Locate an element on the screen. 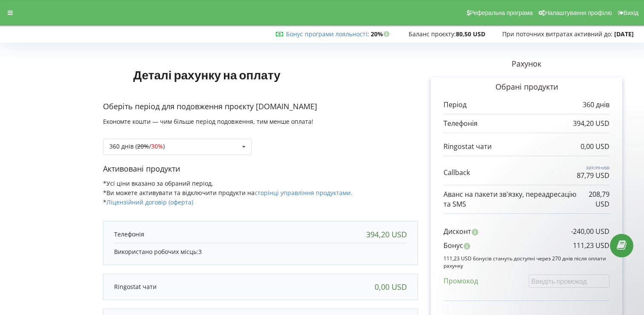  s: 20% is located at coordinates (143, 146).